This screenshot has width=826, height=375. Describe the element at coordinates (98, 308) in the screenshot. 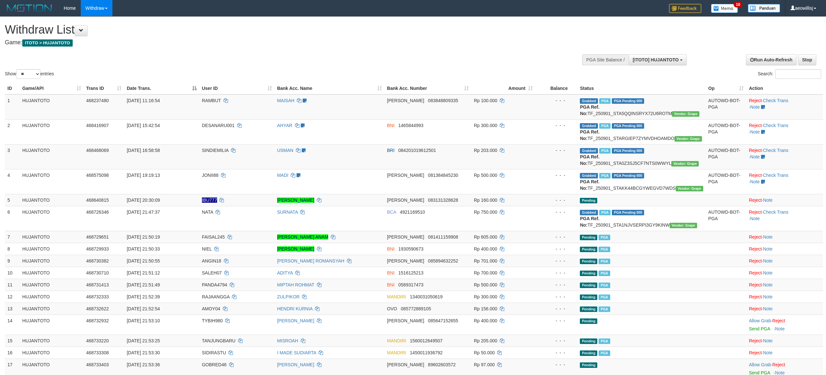

I see `span: 468732622` at that location.